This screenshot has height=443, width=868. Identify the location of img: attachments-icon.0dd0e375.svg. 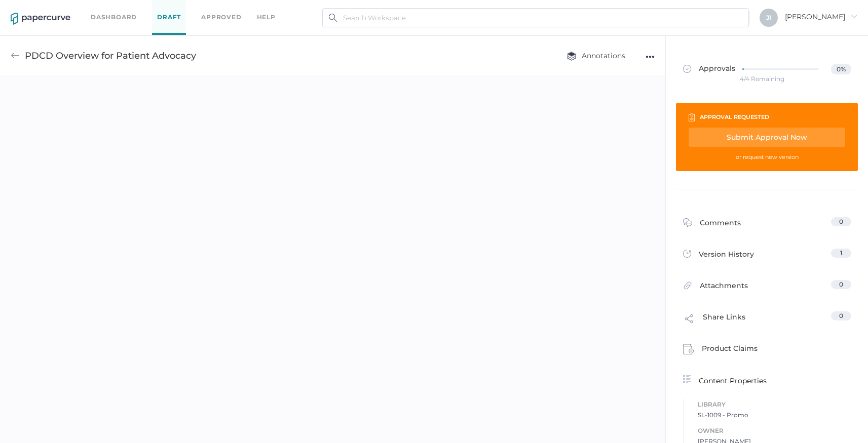
(688, 286).